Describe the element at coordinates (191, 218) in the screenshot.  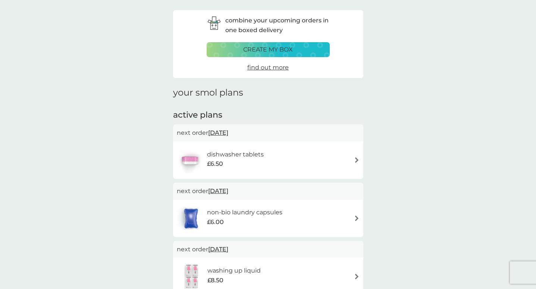
I see `img: non-bio laundry capsules` at that location.